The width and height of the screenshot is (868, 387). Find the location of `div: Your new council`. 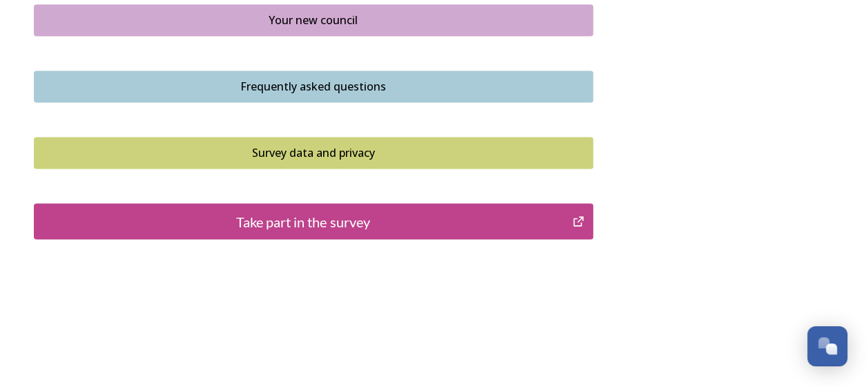

div: Your new council is located at coordinates (313, 20).